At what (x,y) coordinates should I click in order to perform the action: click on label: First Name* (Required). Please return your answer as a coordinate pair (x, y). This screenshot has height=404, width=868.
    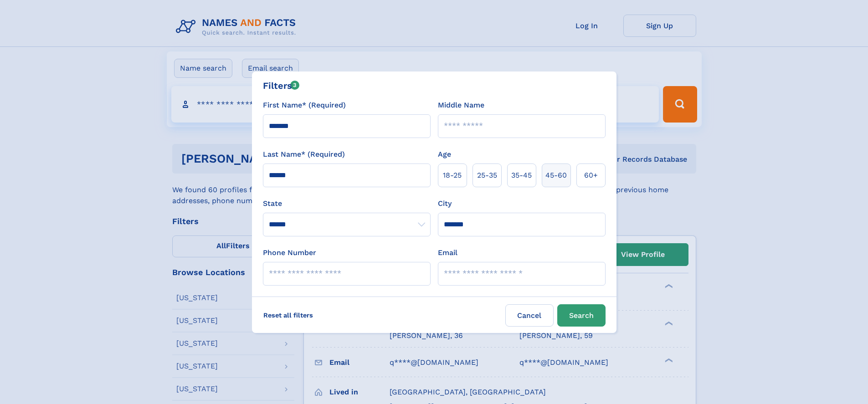
    Looking at the image, I should click on (304, 105).